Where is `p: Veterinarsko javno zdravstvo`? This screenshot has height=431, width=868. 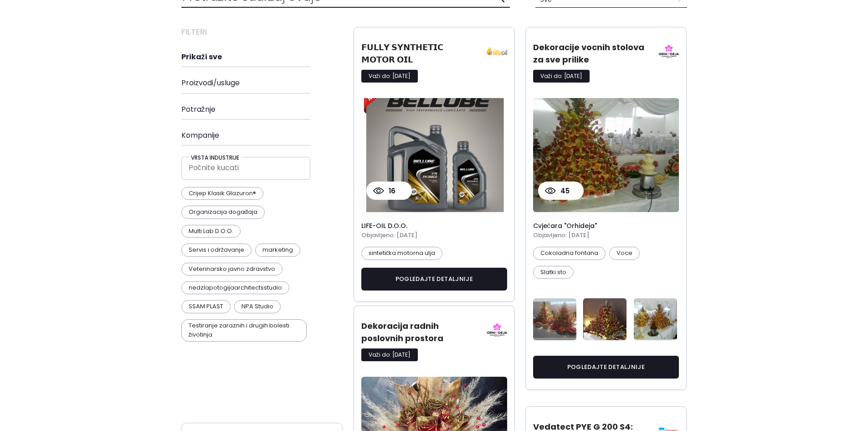 p: Veterinarsko javno zdravstvo is located at coordinates (232, 269).